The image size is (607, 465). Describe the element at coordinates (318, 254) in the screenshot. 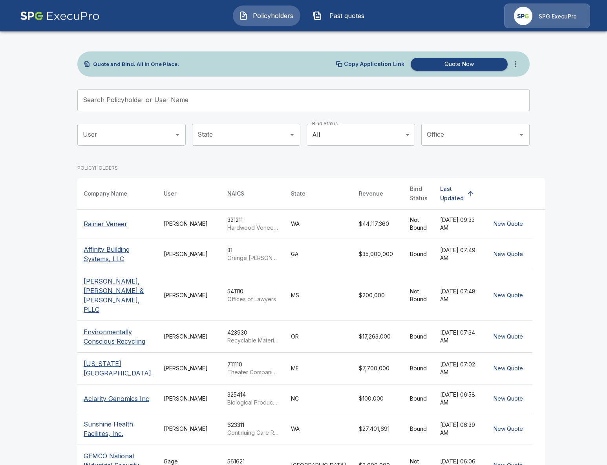

I see `td: GA` at that location.